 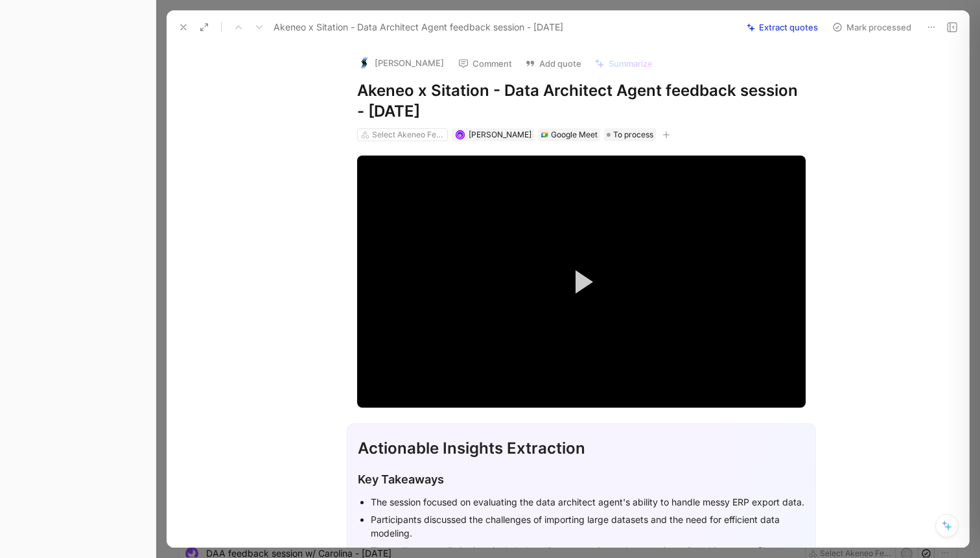 I want to click on span: To process, so click(x=633, y=135).